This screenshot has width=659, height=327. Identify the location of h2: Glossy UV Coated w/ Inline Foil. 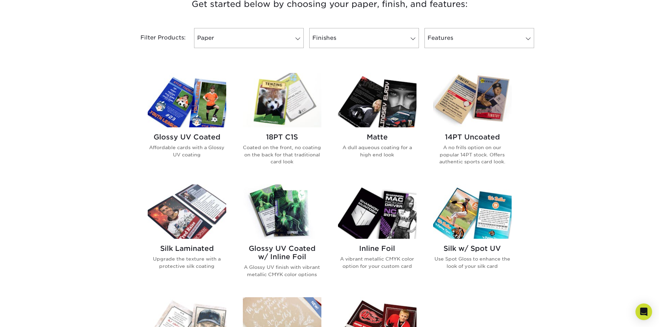
(282, 253).